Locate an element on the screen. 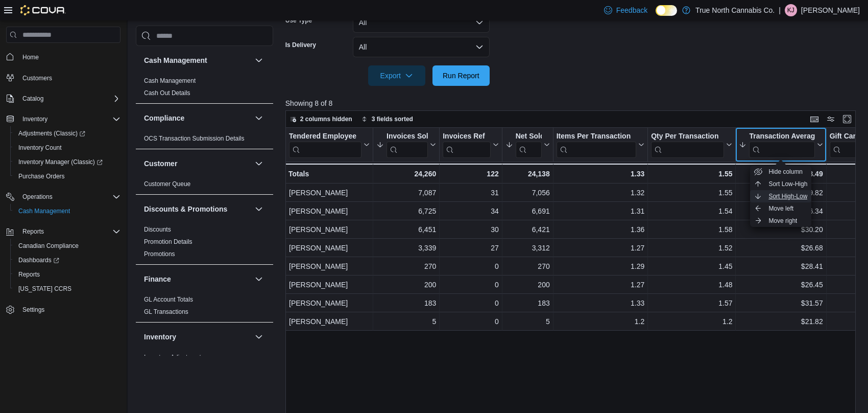 This screenshot has height=413, width=868. button: Qty Per Transaction is located at coordinates (691, 144).